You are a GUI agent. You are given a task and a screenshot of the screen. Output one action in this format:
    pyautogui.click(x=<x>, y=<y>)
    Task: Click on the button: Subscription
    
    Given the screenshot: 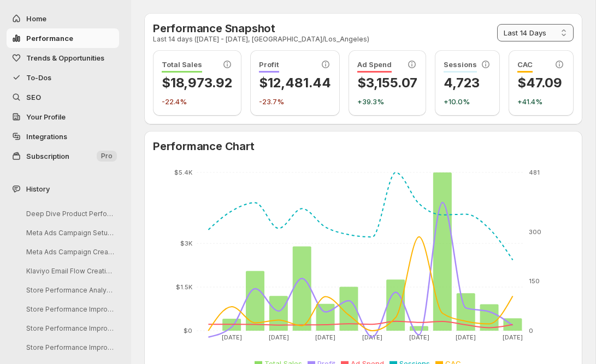 What is the action you would take?
    pyautogui.click(x=63, y=156)
    